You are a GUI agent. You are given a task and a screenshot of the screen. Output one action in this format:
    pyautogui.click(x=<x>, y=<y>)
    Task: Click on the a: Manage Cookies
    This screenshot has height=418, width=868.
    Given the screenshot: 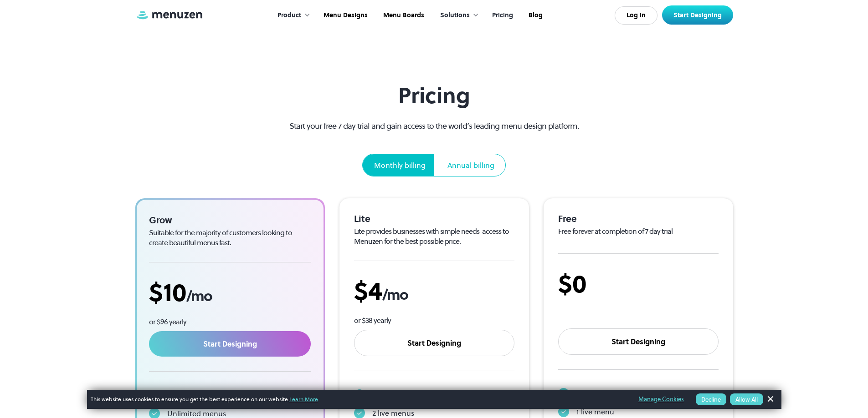 What is the action you would take?
    pyautogui.click(x=661, y=400)
    